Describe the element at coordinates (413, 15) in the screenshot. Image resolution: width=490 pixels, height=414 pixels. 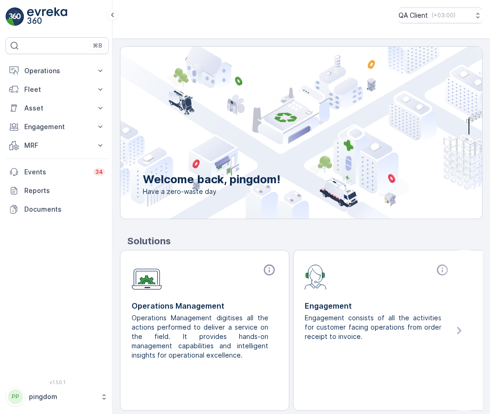
I see `p: QA Client` at that location.